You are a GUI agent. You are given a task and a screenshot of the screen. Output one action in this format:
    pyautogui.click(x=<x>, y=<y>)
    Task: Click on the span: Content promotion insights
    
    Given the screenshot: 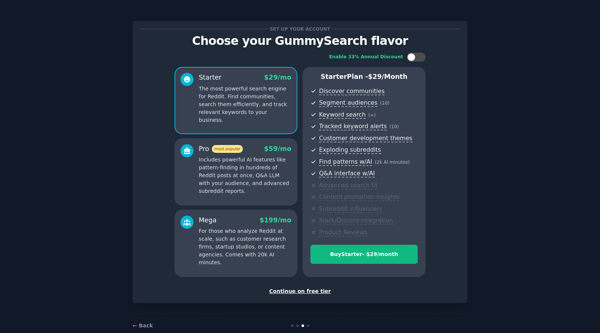 What is the action you would take?
    pyautogui.click(x=359, y=197)
    